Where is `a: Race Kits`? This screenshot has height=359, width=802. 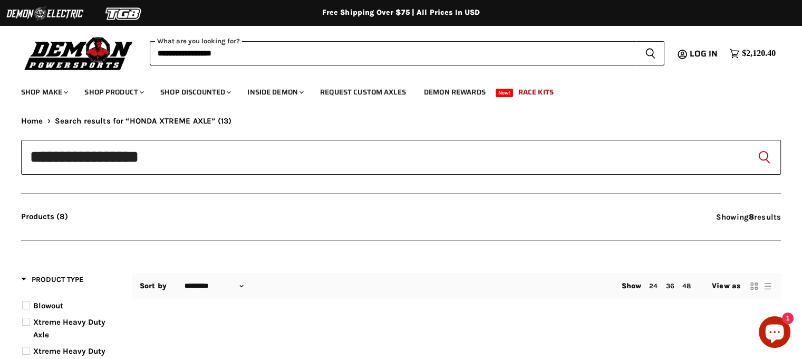
a: Race Kits is located at coordinates (536, 92).